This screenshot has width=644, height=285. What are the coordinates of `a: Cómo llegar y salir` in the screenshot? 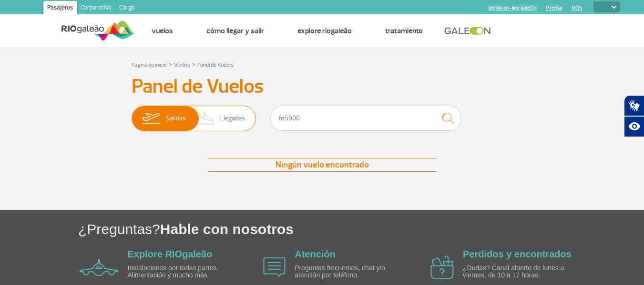 It's located at (235, 31).